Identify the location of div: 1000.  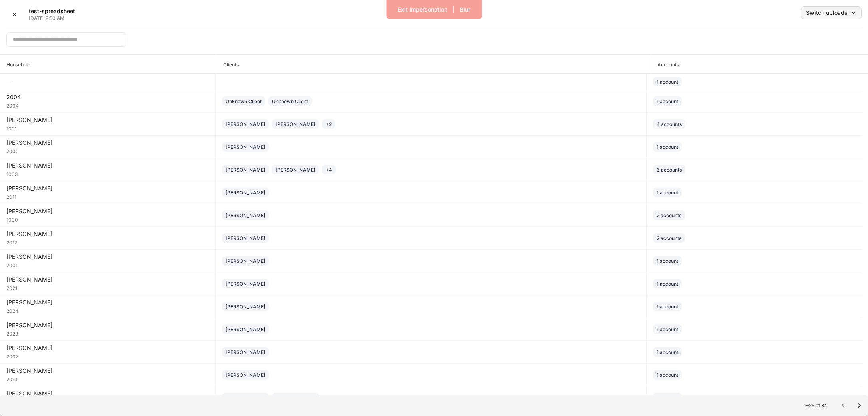
(108, 219).